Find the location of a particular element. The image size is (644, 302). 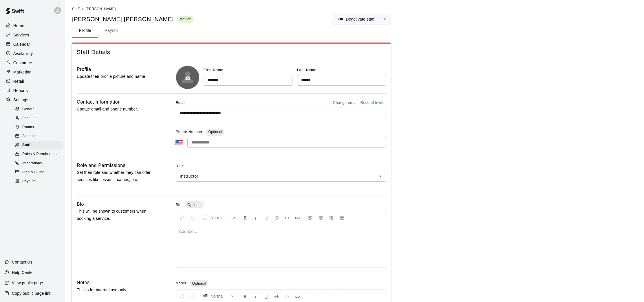

p: Copy public page link is located at coordinates (31, 293).